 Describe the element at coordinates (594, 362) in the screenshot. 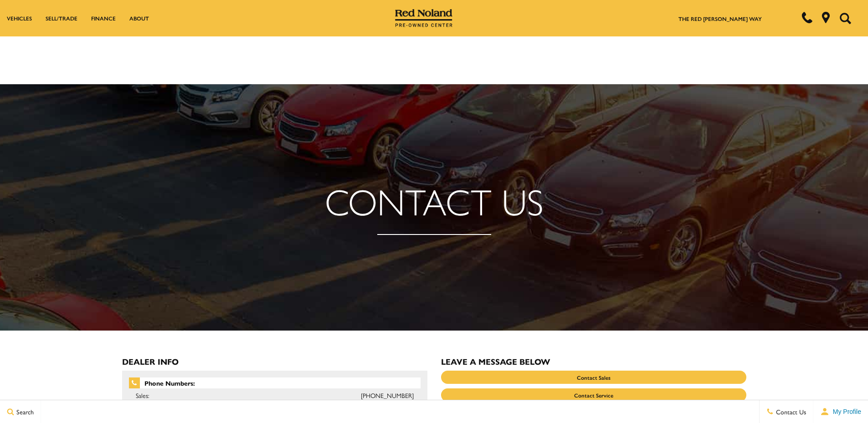

I see `h3: Leave a Message Below` at that location.